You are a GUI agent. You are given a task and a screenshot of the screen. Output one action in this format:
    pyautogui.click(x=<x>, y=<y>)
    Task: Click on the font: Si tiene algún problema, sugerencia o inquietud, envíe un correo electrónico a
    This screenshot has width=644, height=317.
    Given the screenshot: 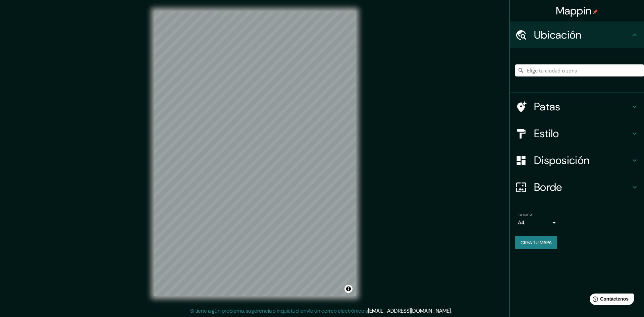 What is the action you would take?
    pyautogui.click(x=280, y=310)
    